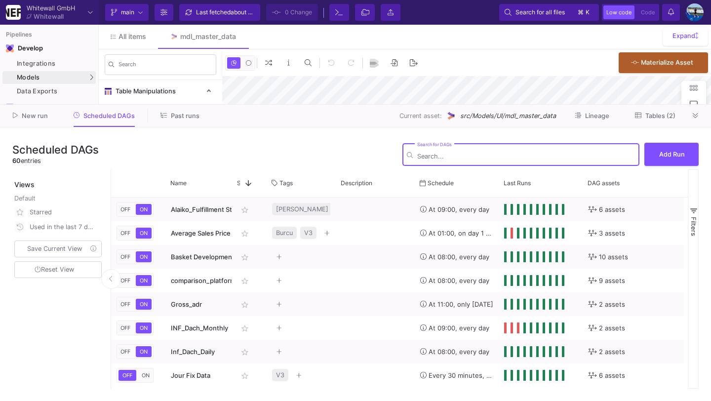 This screenshot has width=711, height=401. Describe the element at coordinates (647, 12) in the screenshot. I see `button: Code` at that location.